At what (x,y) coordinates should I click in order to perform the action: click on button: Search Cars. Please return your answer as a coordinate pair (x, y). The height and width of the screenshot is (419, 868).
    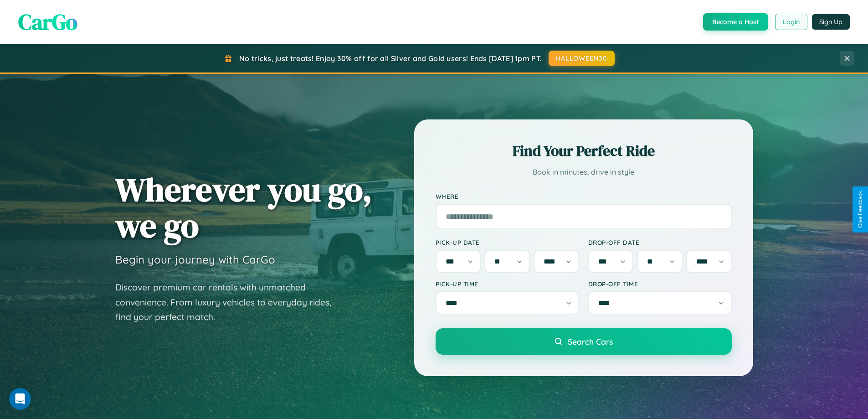
    Looking at the image, I should click on (584, 342).